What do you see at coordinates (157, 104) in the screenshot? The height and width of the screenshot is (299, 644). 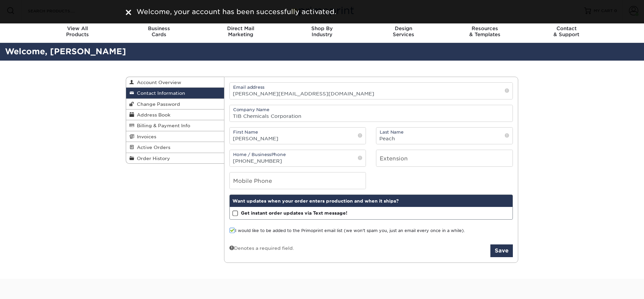 I see `span: Change Password` at bounding box center [157, 104].